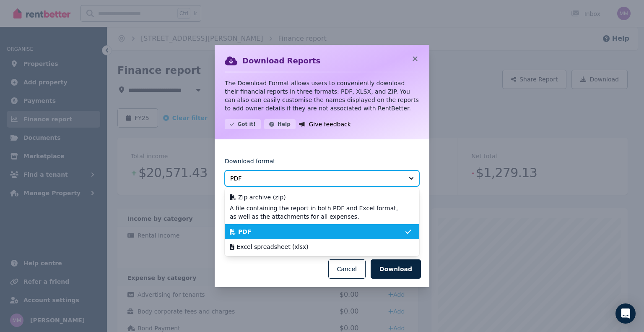 The image size is (644, 332). What do you see at coordinates (281, 61) in the screenshot?
I see `h2: Download Reports` at bounding box center [281, 61].